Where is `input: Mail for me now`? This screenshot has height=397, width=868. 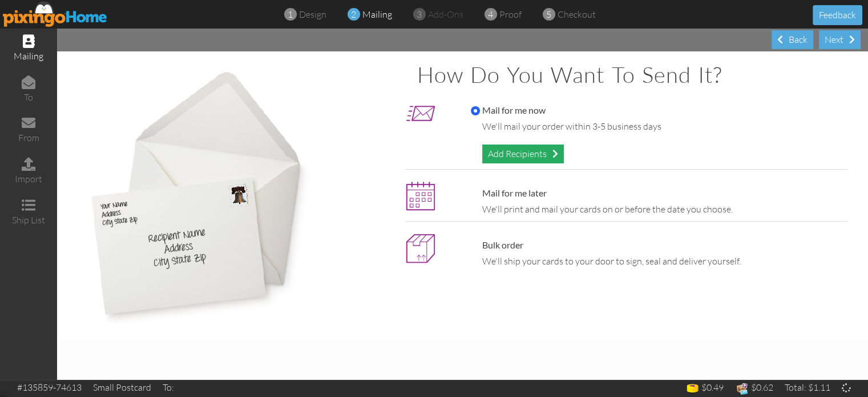 input: Mail for me now is located at coordinates (476, 111).